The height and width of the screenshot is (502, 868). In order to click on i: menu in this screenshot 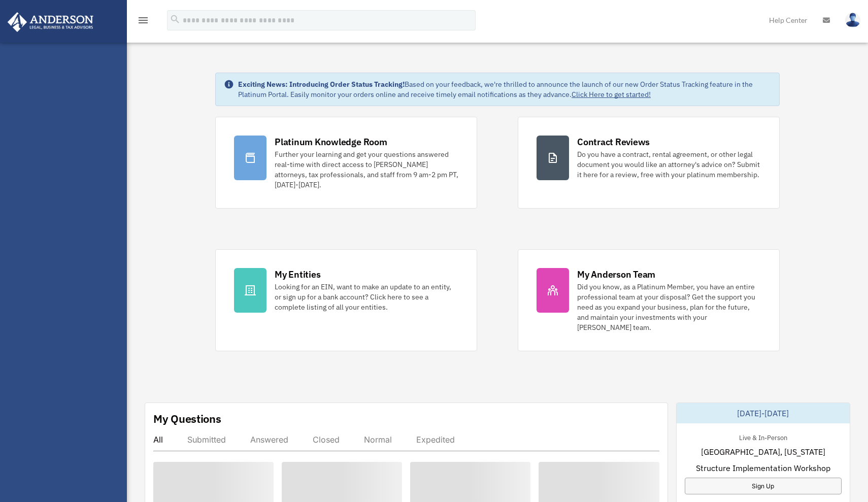, I will do `click(143, 20)`.